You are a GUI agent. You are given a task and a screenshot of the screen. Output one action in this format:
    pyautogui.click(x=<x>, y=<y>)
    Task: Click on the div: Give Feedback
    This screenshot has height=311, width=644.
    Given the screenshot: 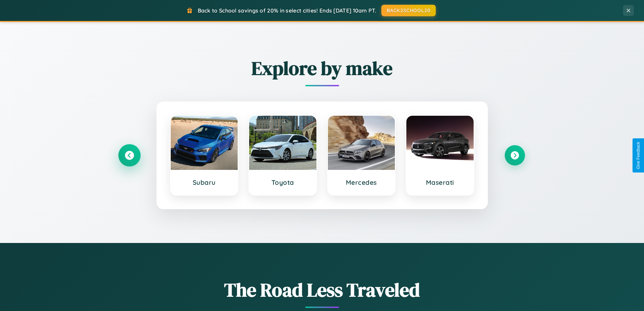 What is the action you would take?
    pyautogui.click(x=638, y=155)
    